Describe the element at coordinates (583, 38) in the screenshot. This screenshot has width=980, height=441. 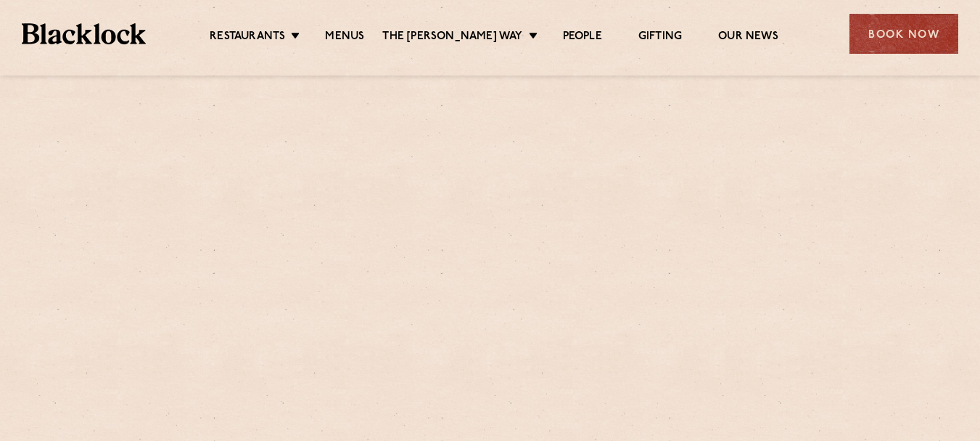
I see `a: People` at that location.